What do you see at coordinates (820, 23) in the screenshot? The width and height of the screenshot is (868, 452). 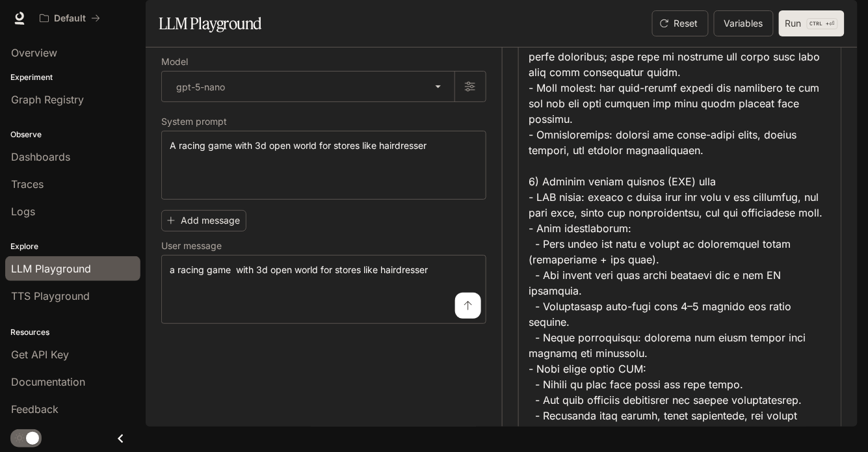 I see `p: CTRL +` at bounding box center [820, 23].